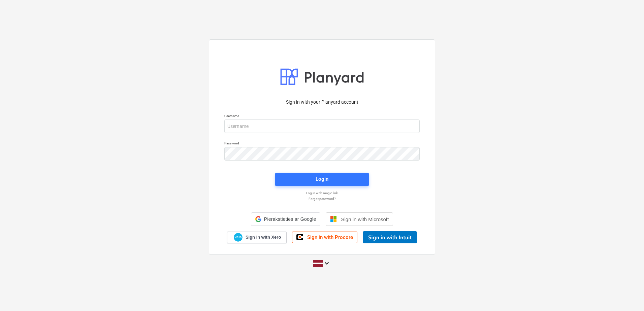 The image size is (644, 311). Describe the element at coordinates (322, 179) in the screenshot. I see `div: Login` at that location.